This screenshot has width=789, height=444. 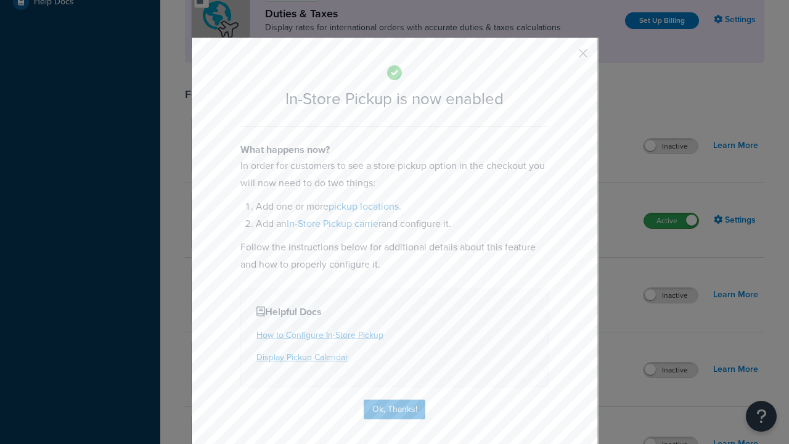 What do you see at coordinates (395, 99) in the screenshot?
I see `h2: In-Store Pickup is now enabled` at bounding box center [395, 99].